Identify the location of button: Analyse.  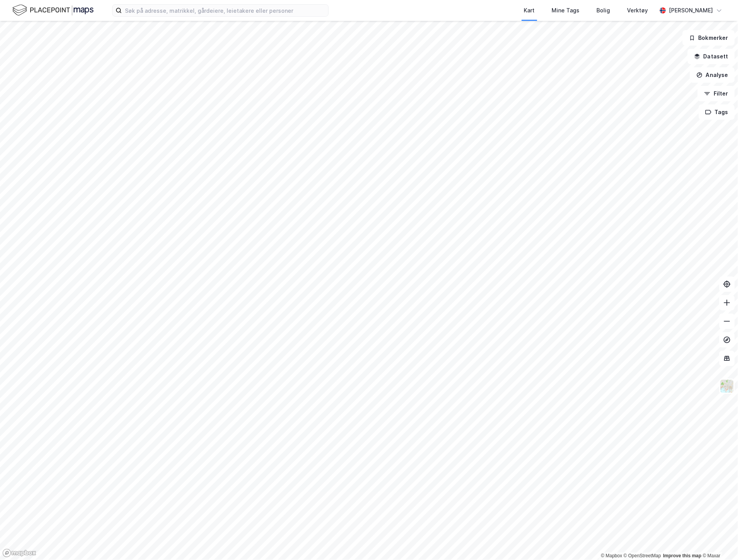
(713, 75).